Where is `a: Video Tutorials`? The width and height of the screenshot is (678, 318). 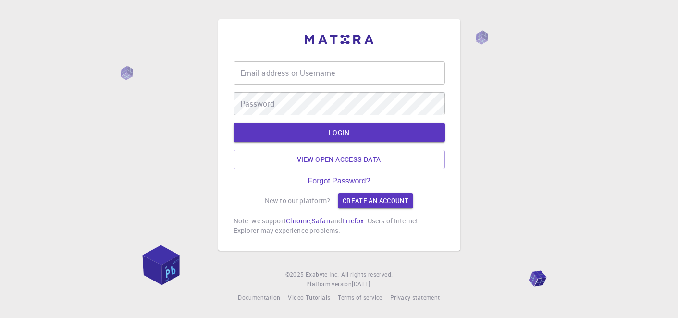 a: Video Tutorials is located at coordinates (309, 298).